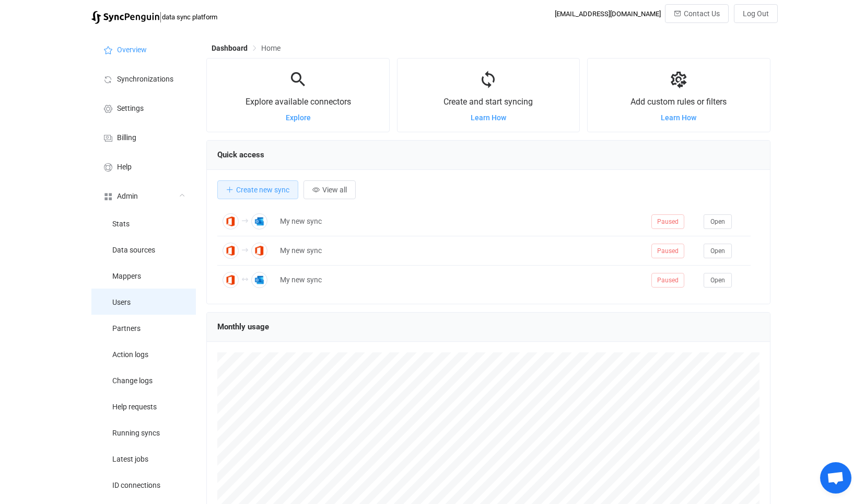  Describe the element at coordinates (836, 477) in the screenshot. I see `a: Open chat` at that location.